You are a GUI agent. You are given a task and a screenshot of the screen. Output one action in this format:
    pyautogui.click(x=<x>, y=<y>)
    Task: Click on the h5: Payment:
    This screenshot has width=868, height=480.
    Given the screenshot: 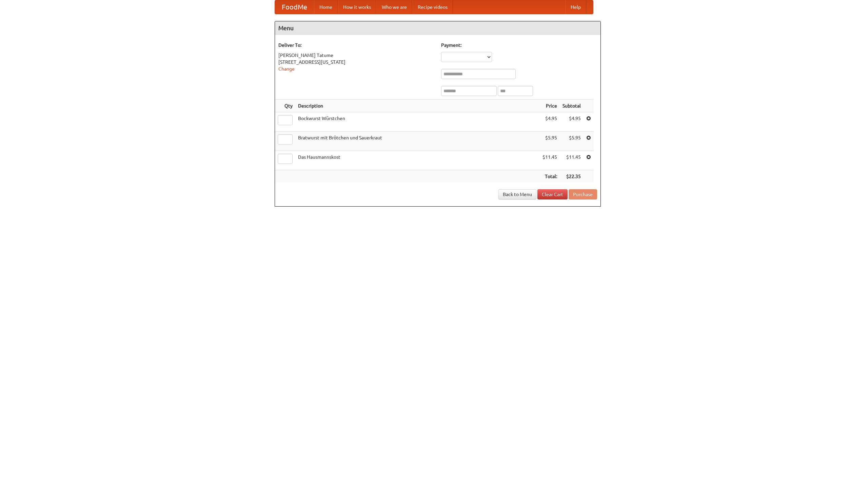 What is the action you would take?
    pyautogui.click(x=519, y=45)
    